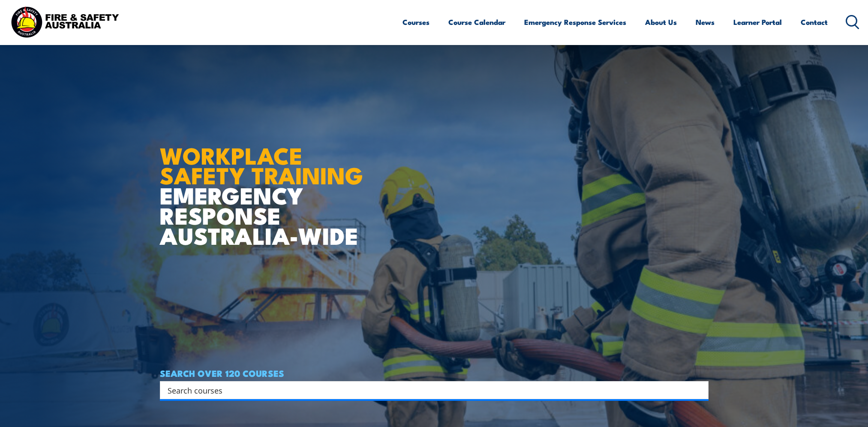 Image resolution: width=868 pixels, height=427 pixels. What do you see at coordinates (265, 185) in the screenshot?
I see `h1: EMERGENCY RESPONSE AUSTRALIA-WIDE` at bounding box center [265, 185].